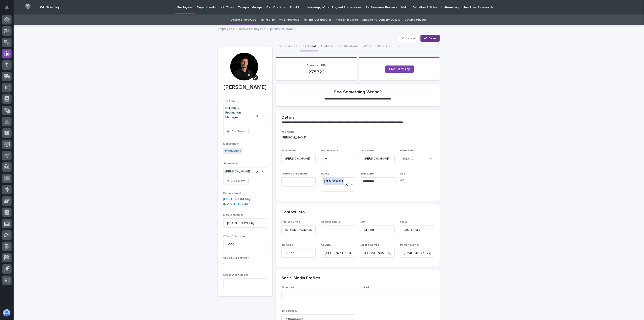 Image resolution: width=644 pixels, height=320 pixels. Describe the element at coordinates (415, 20) in the screenshot. I see `a: Update Photos` at that location.